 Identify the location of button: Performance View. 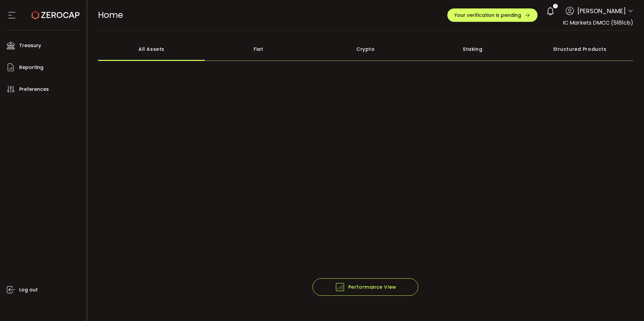
(365, 287).